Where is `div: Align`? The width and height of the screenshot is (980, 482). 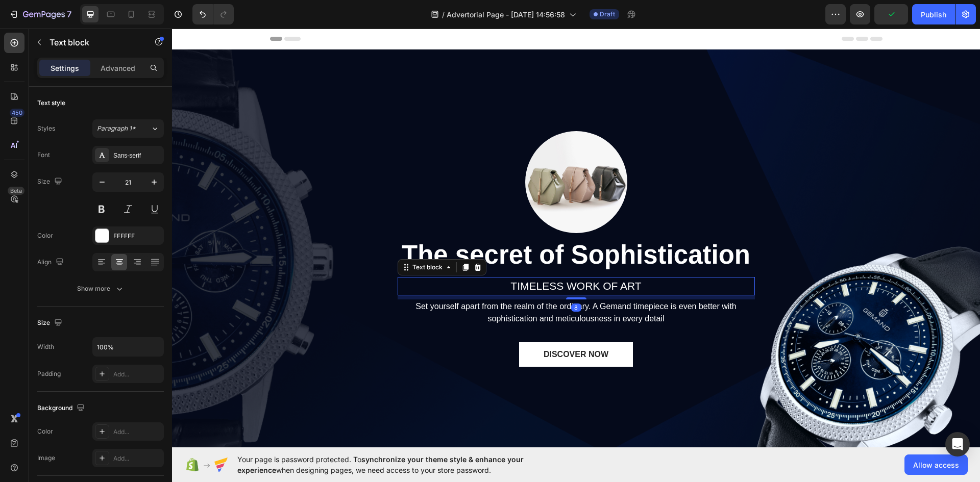
div: Align is located at coordinates (52, 262).